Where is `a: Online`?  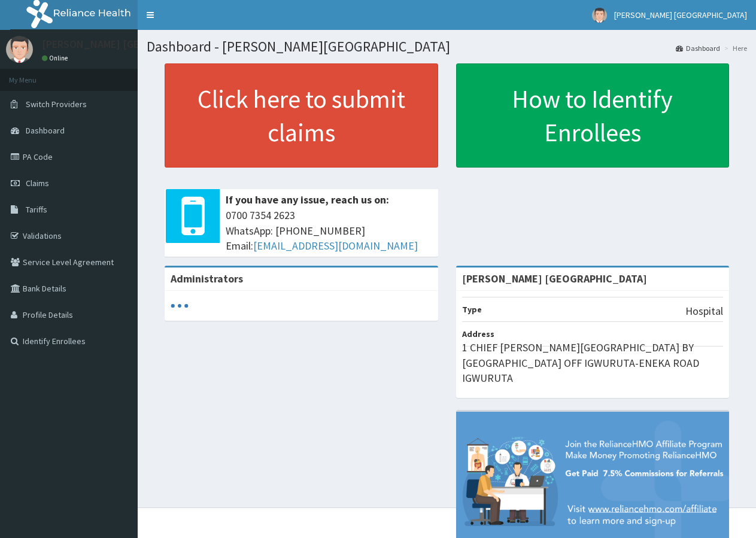
a: Online is located at coordinates (56, 58).